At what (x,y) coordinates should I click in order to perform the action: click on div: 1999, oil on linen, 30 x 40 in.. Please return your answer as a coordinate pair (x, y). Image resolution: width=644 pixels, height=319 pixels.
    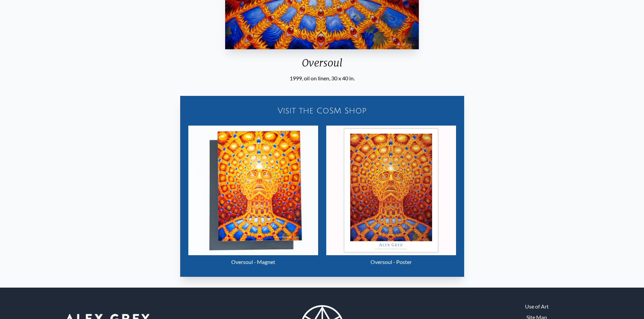
    Looking at the image, I should click on (322, 78).